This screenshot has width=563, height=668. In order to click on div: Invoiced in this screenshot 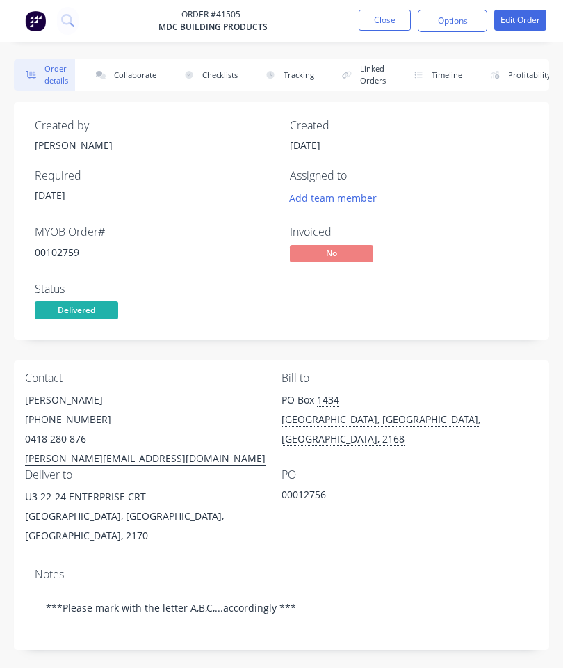, I will do `click(409, 232)`.